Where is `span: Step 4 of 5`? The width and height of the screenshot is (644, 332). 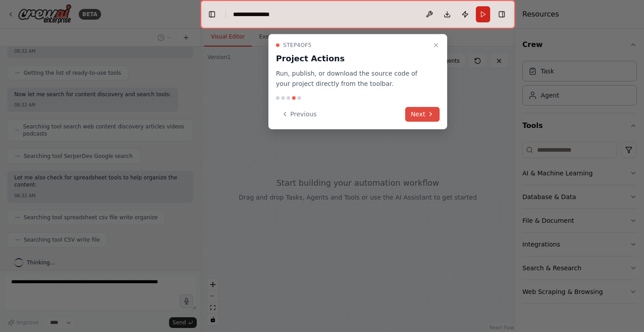
span: Step 4 of 5 is located at coordinates (297, 45).